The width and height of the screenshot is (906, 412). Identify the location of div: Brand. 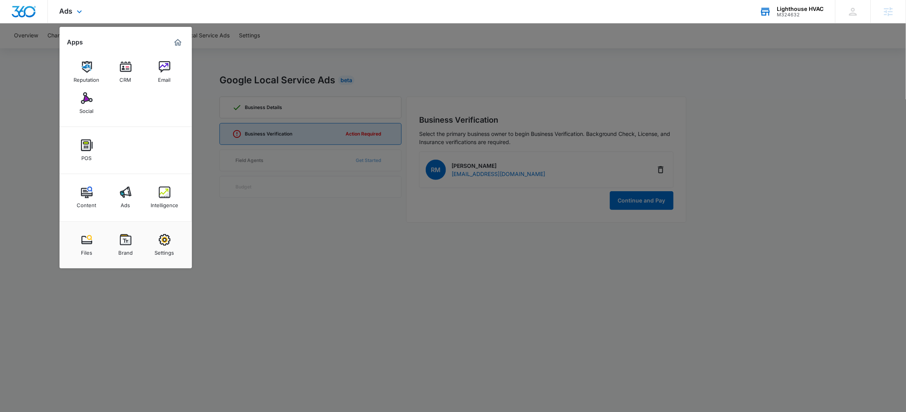
(125, 251).